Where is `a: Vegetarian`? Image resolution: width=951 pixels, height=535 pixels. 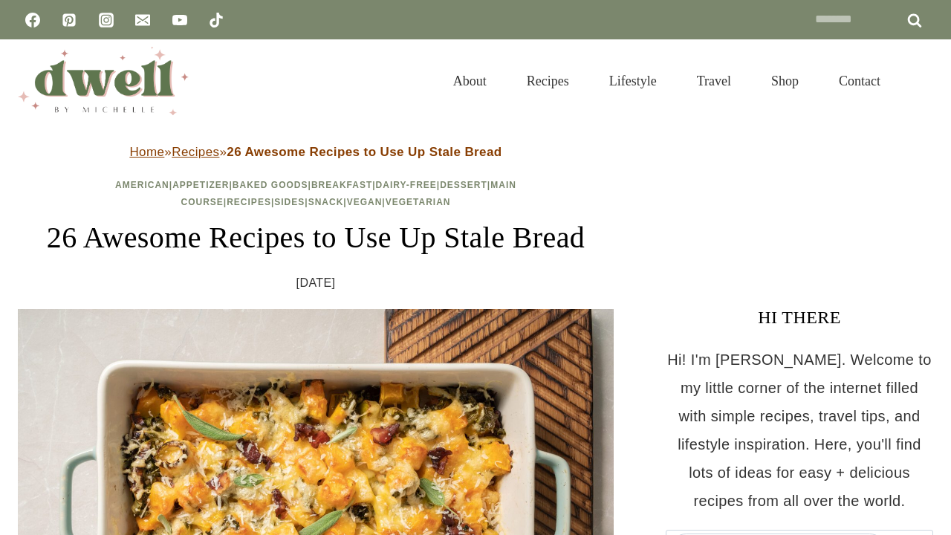 a: Vegetarian is located at coordinates (418, 202).